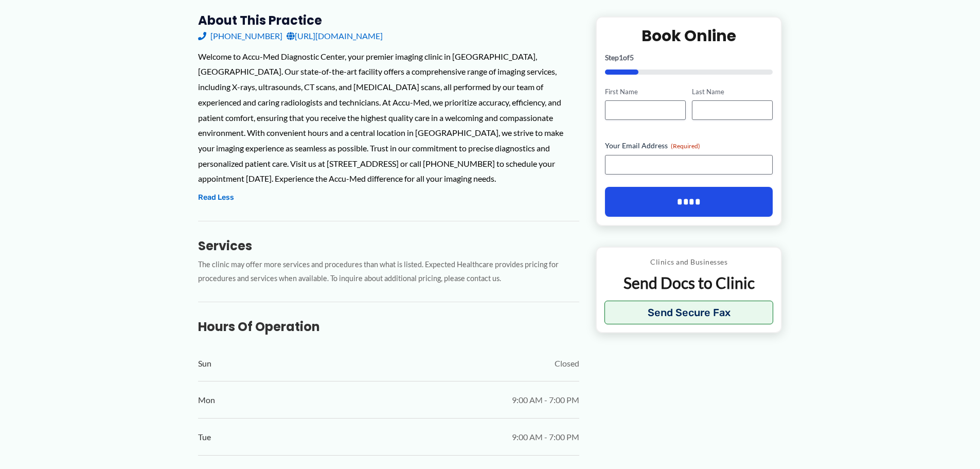 Image resolution: width=980 pixels, height=469 pixels. Describe the element at coordinates (216, 198) in the screenshot. I see `button: Read Less` at that location.